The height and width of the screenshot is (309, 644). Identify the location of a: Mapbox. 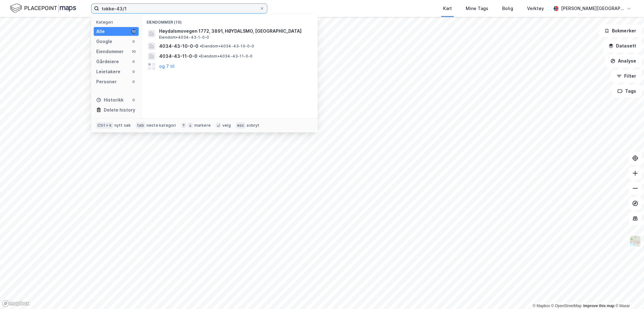
(541, 307).